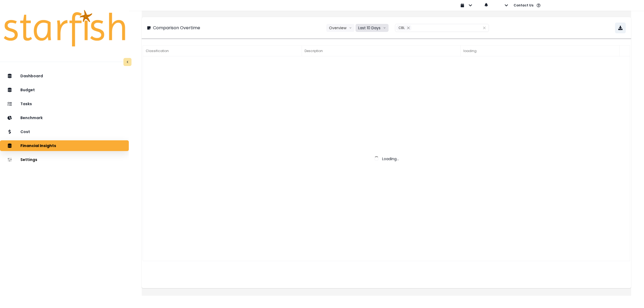 This screenshot has height=308, width=644. I want to click on p: Tasks, so click(26, 104).